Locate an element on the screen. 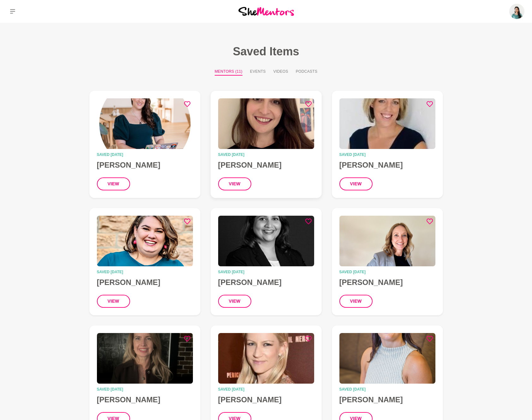  img: Talia Browne is located at coordinates (145, 124).